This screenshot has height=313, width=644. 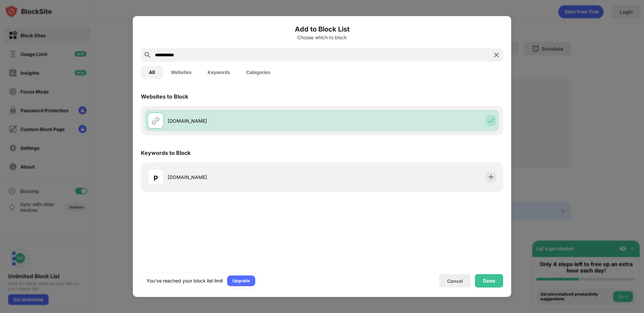 I want to click on div: Cancel, so click(x=454, y=281).